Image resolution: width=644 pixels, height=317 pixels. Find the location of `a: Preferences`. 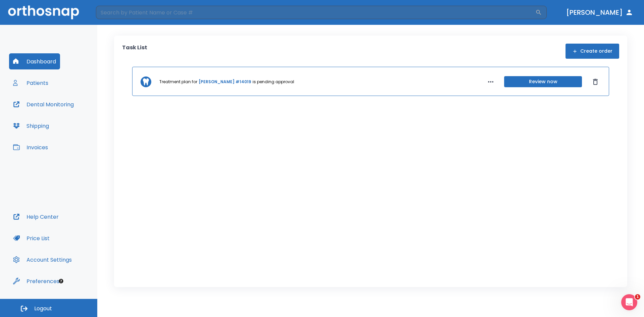

a: Preferences is located at coordinates (36, 281).